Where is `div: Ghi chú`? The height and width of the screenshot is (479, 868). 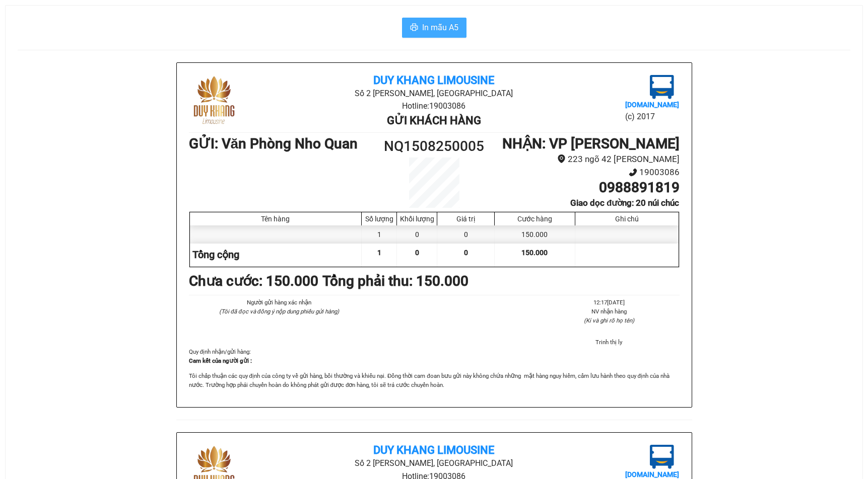 div: Ghi chú is located at coordinates (627, 219).